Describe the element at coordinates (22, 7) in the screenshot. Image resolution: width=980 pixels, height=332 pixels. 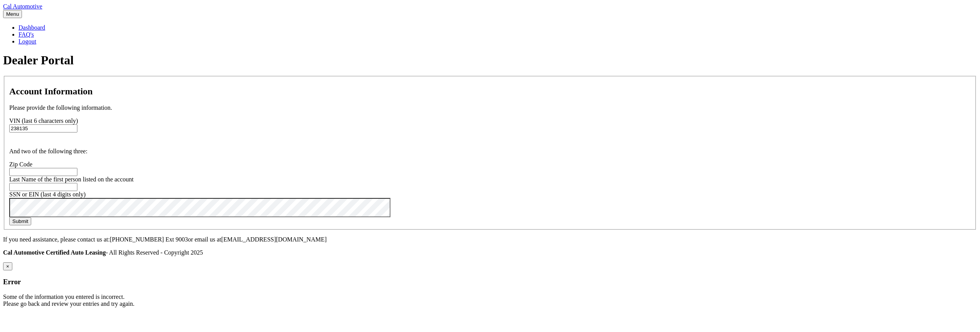
I see `a: Cal Automotive` at that location.